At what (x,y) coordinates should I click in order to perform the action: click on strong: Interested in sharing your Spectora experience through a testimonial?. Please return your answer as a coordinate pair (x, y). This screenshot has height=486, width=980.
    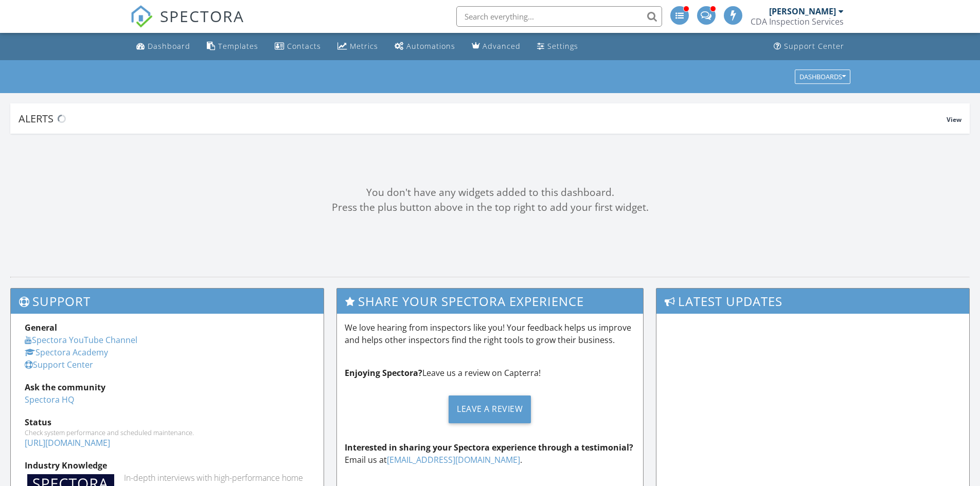
    Looking at the image, I should click on (489, 447).